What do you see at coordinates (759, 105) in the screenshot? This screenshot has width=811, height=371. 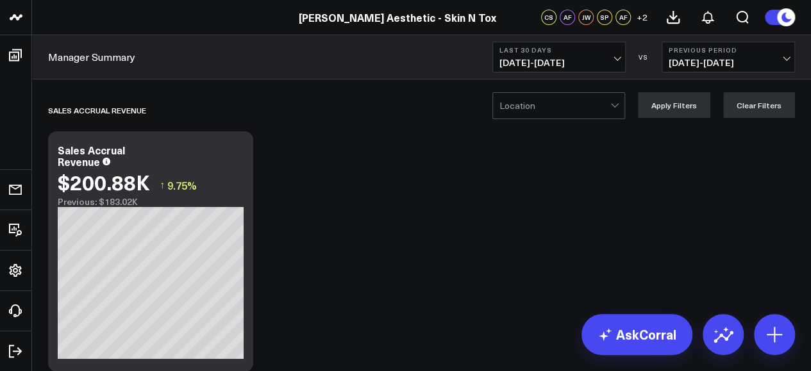 I see `button: Clear Filters` at bounding box center [759, 105].